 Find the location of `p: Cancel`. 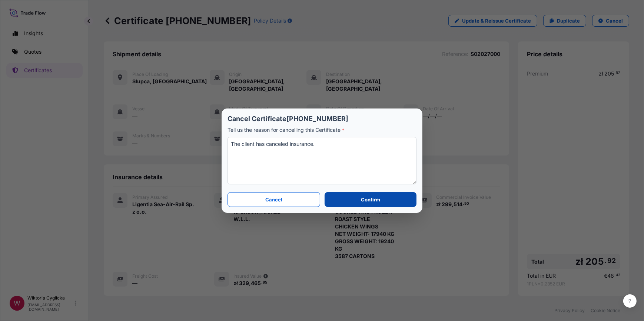

p: Cancel is located at coordinates (274, 200).